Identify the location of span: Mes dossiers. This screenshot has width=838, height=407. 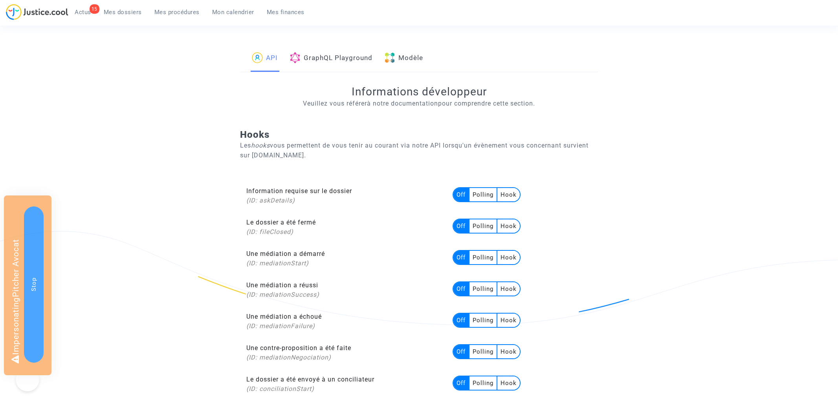
(123, 12).